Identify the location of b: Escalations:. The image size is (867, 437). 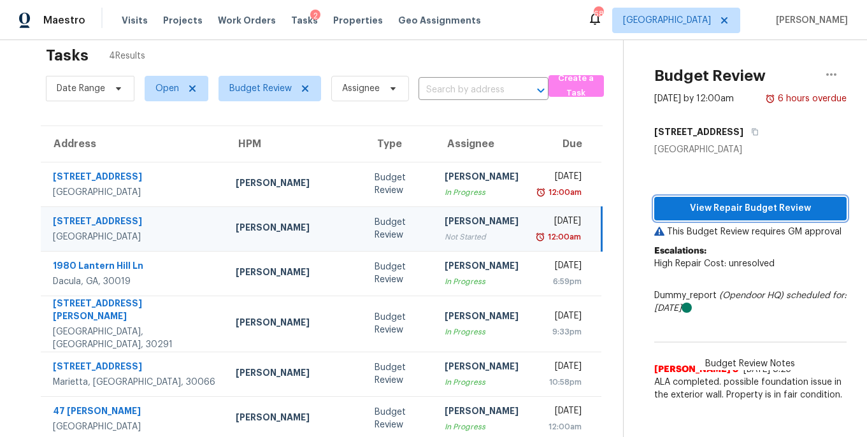
(680, 251).